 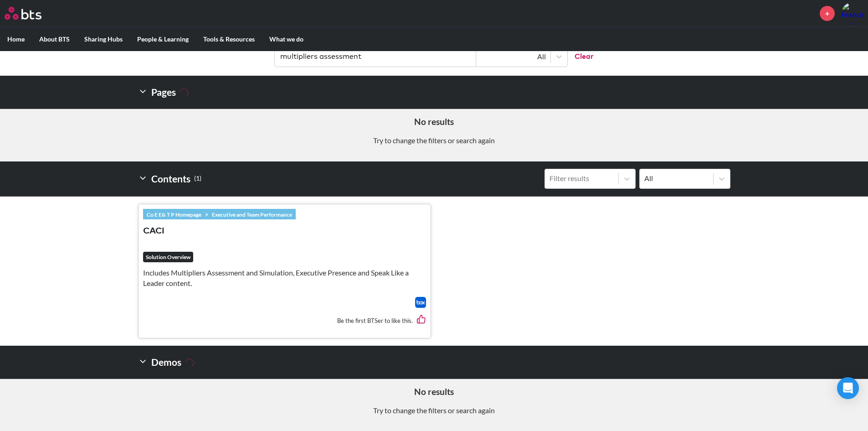 I want to click on em: Solution Overview, so click(x=168, y=257).